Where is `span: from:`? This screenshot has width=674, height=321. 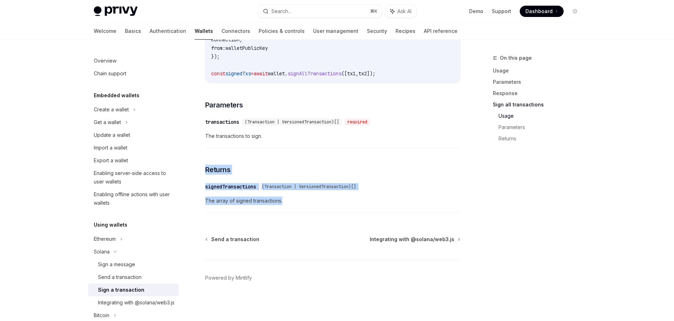
span: from: is located at coordinates (218, 48).